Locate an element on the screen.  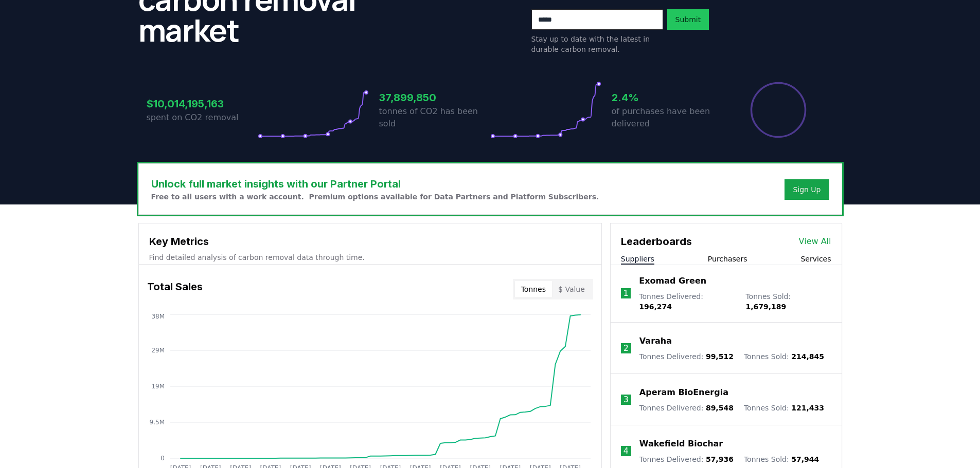
p: Aperam BioEnergia is located at coordinates (683, 392).